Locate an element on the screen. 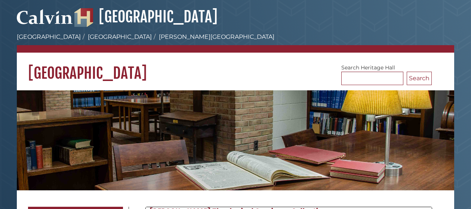  nav: breadcrumb is located at coordinates (235, 43).